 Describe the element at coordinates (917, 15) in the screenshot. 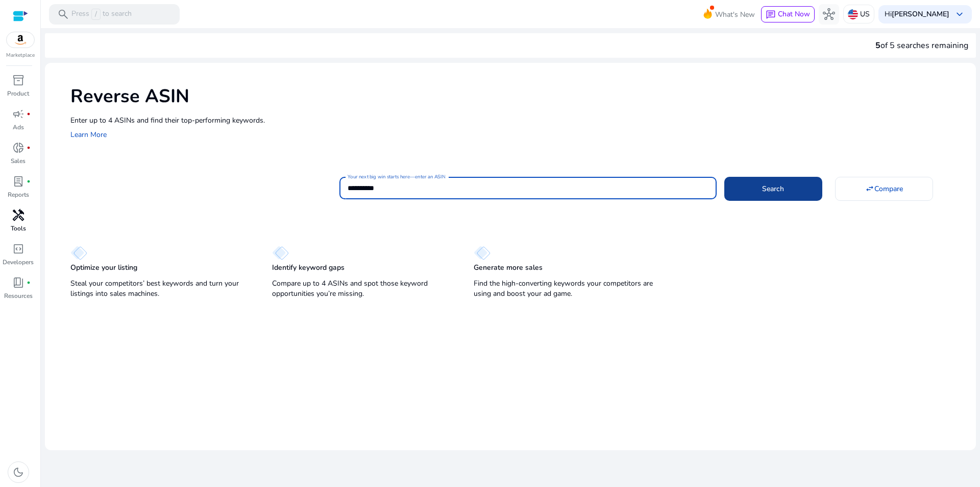

I see `p: Hi` at that location.